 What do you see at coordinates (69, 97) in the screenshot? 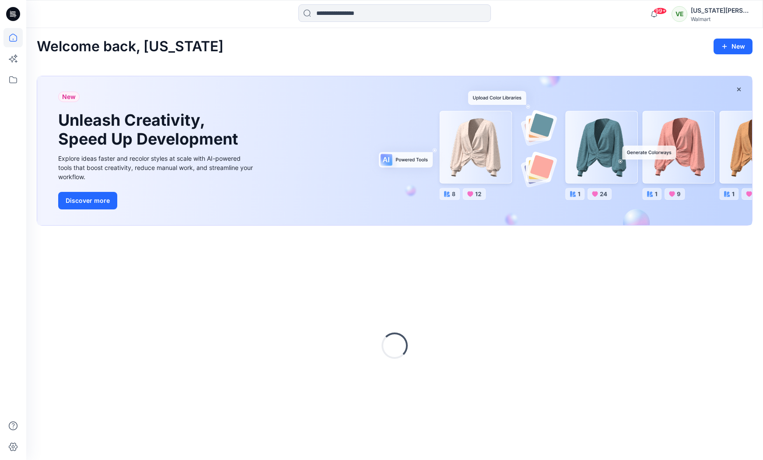
I see `span: New` at bounding box center [69, 97].